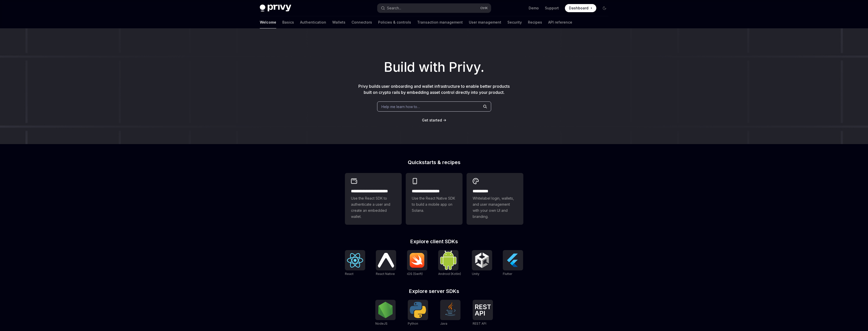 The image size is (868, 331). I want to click on img: NodeJS, so click(386, 310).